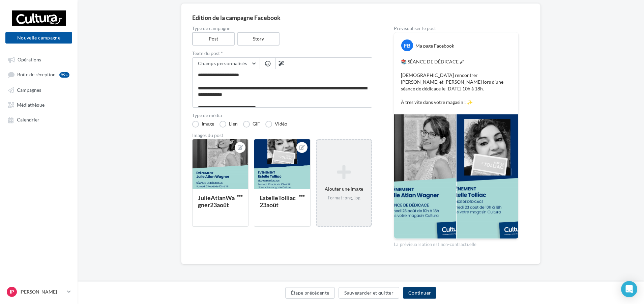 The width and height of the screenshot is (644, 304). I want to click on span: Calendrier, so click(28, 120).